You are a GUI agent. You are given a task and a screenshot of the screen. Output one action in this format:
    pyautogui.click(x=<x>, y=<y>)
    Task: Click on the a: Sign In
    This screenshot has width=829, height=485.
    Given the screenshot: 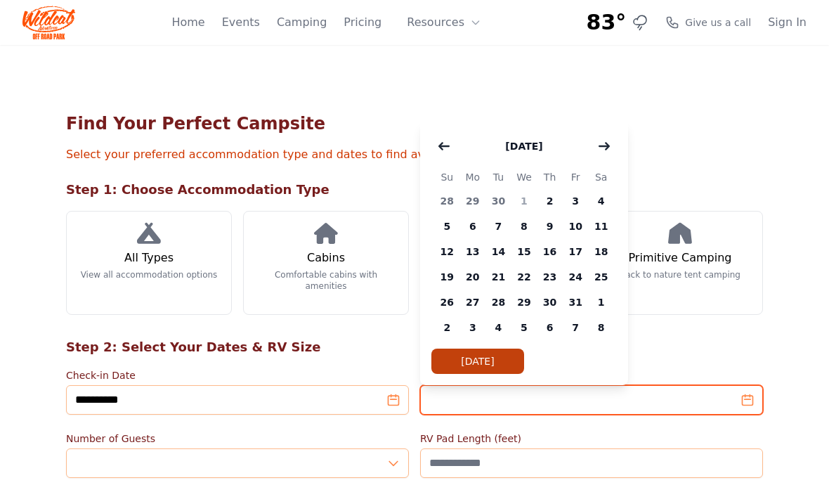 What is the action you would take?
    pyautogui.click(x=787, y=22)
    